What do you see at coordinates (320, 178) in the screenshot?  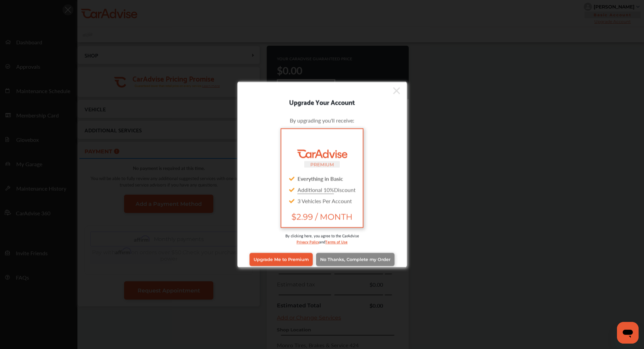 I see `strong: Everything in Basic` at bounding box center [320, 178].